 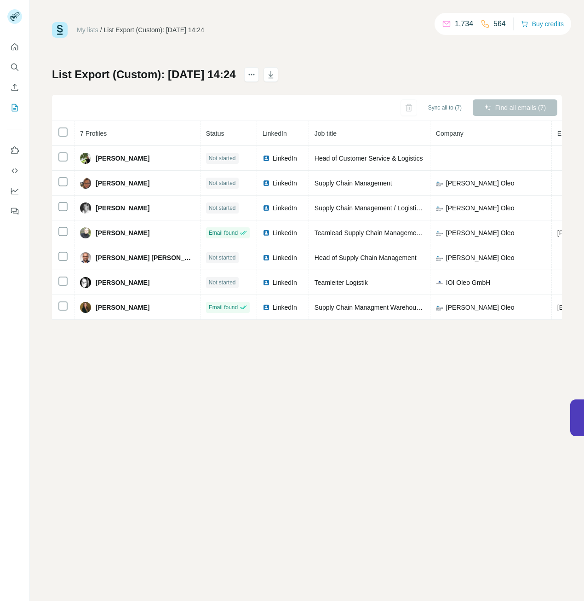 I want to click on button: My lists, so click(x=15, y=108).